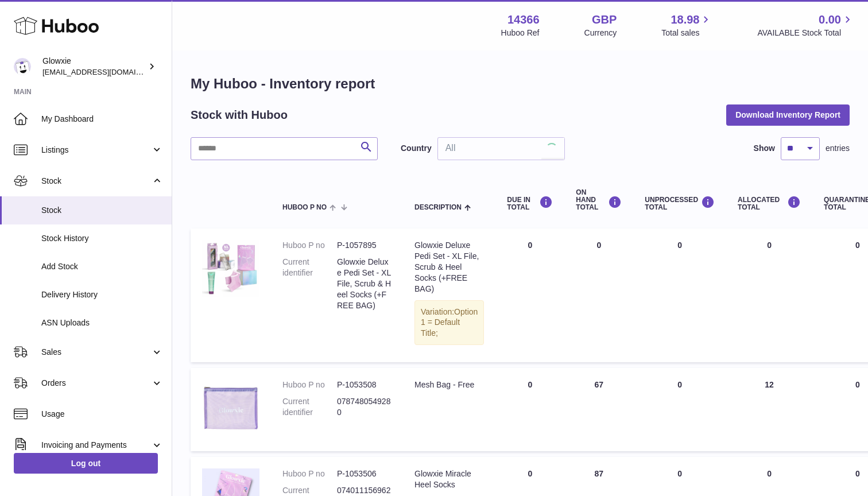 The width and height of the screenshot is (868, 496). What do you see at coordinates (449, 323) in the screenshot?
I see `div: Variation:` at bounding box center [449, 323].